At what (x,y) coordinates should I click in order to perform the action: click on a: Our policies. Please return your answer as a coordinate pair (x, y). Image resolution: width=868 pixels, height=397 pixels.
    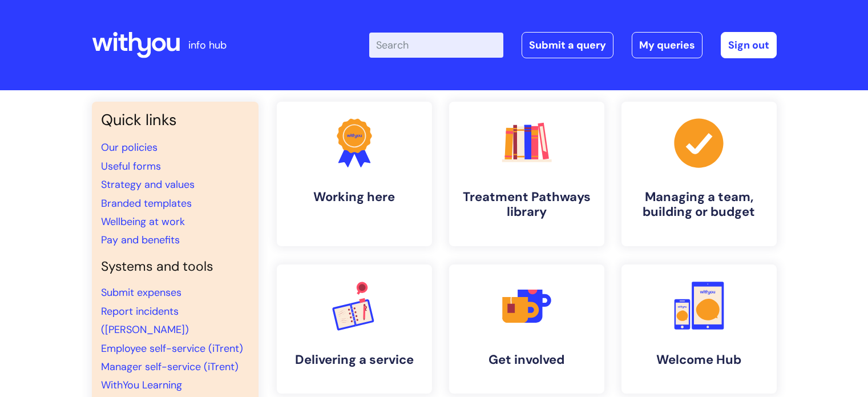
    Looking at the image, I should click on (129, 147).